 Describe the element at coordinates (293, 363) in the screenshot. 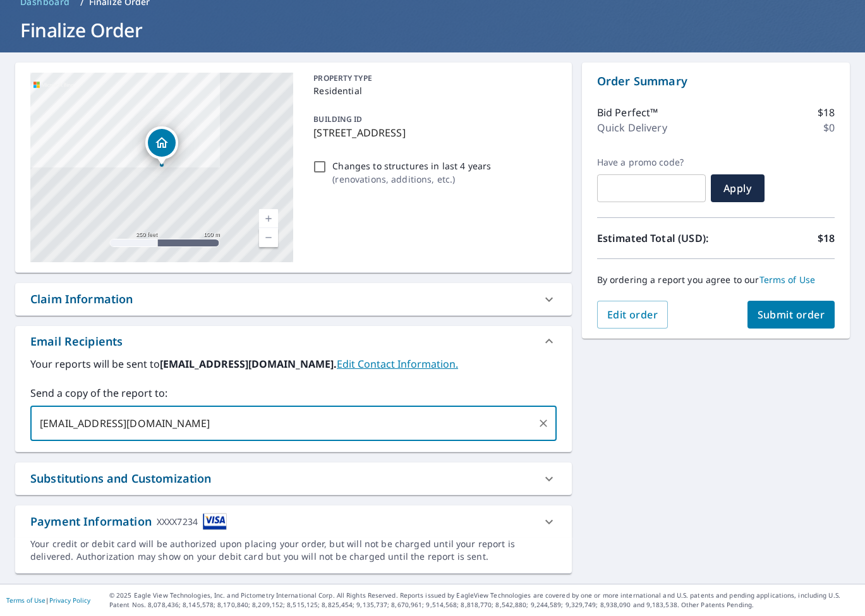

I see `label: Your reports will be sent to` at that location.